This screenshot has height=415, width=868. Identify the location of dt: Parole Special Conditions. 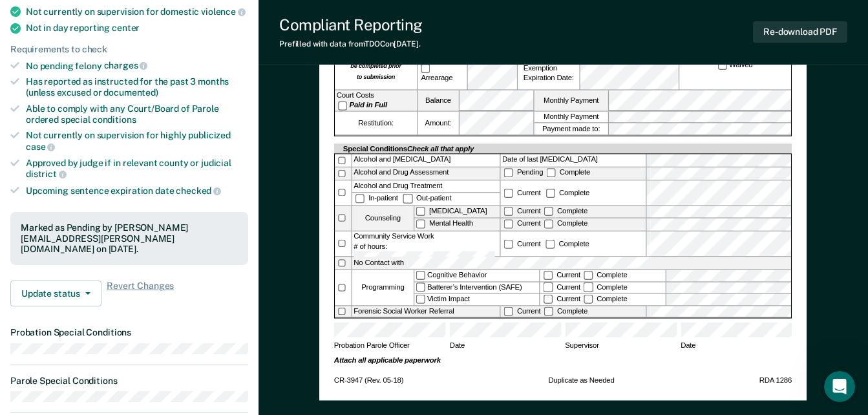
(129, 381).